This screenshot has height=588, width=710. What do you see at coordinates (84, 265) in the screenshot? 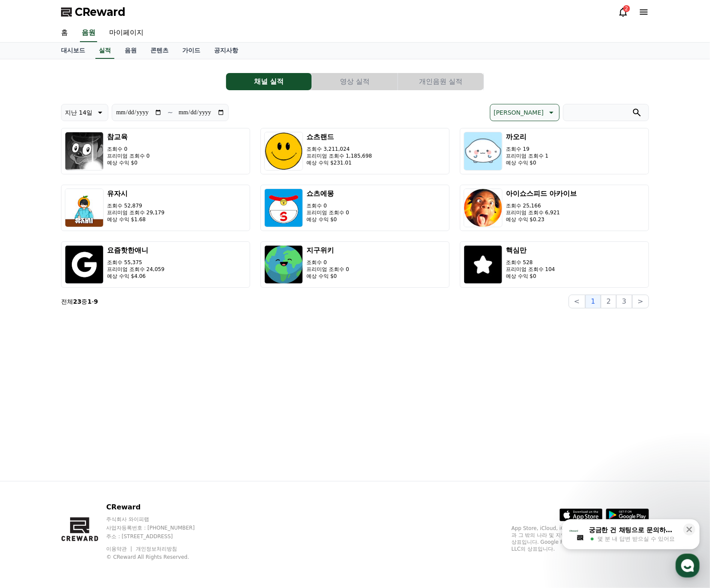
I see `img: 요즘핫한애니` at bounding box center [84, 265].